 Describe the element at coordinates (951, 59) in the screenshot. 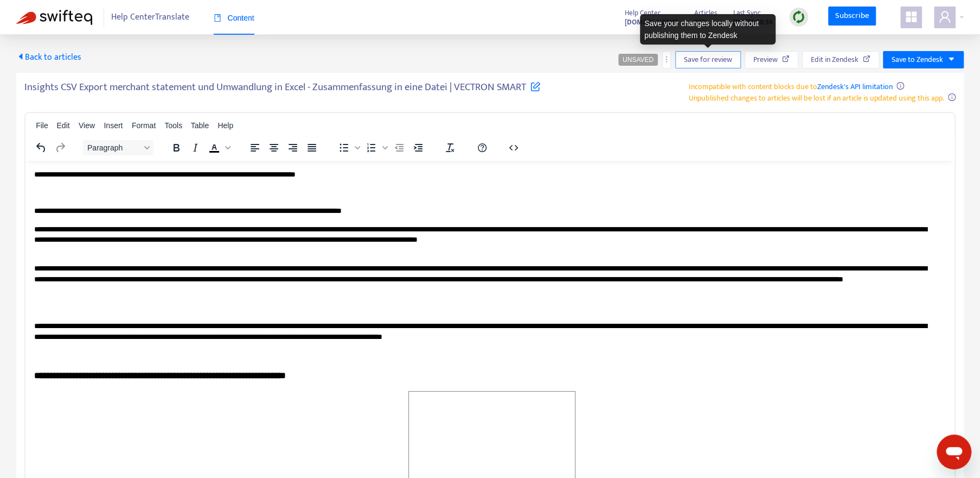

I see `span: caret-down` at that location.